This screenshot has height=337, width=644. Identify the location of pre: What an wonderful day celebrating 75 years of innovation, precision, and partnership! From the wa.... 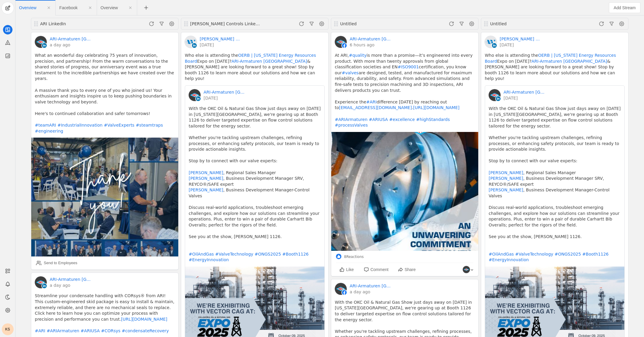
(105, 93).